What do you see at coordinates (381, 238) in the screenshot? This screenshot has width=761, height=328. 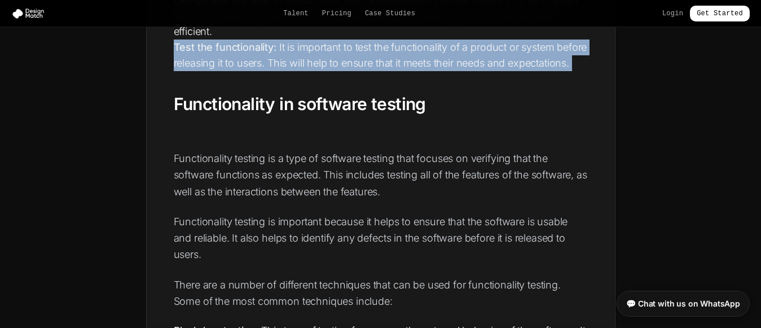 I see `p: Functionality testing is important because it helps to ensure that the software is usable and rel...` at bounding box center [381, 238].